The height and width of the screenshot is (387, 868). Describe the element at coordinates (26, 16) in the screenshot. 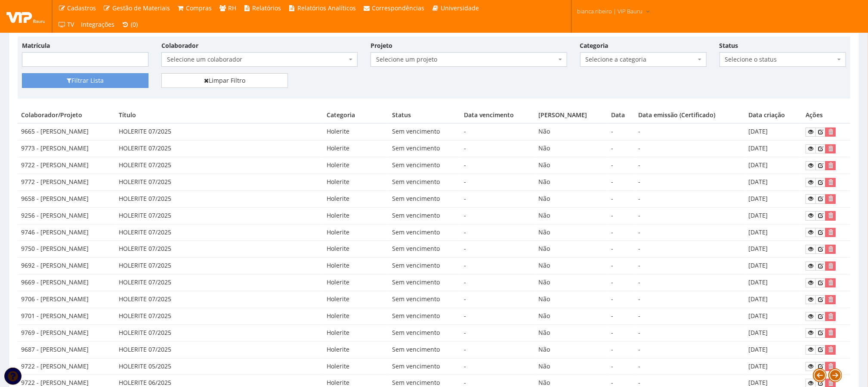

I see `img: logo` at that location.